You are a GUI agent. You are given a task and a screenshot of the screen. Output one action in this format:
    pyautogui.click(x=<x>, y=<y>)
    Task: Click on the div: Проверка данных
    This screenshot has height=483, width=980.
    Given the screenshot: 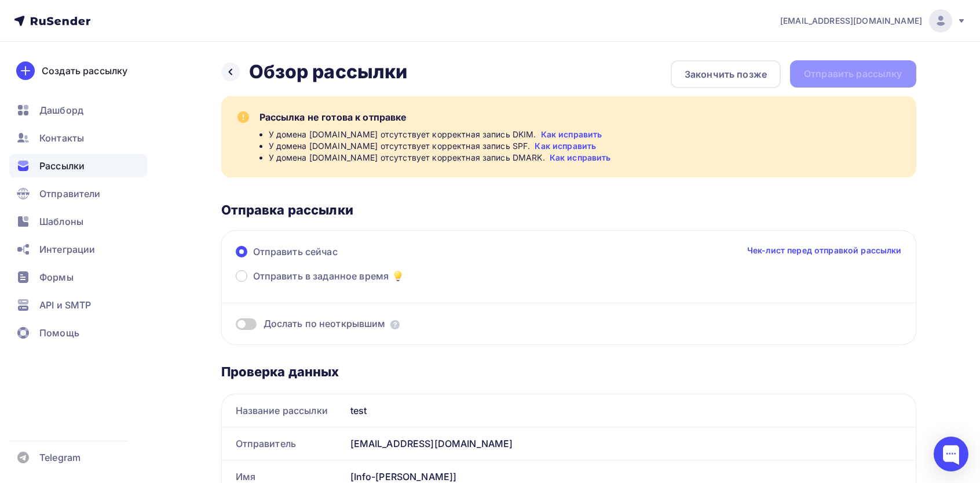 What is the action you would take?
    pyautogui.click(x=569, y=371)
    